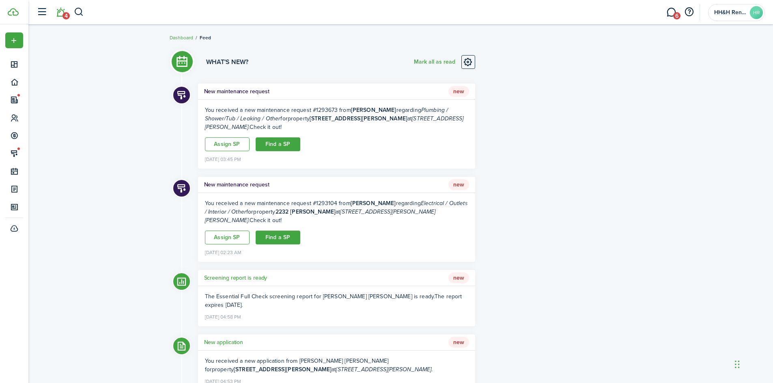 The height and width of the screenshot is (383, 773). I want to click on a: Messaging, so click(671, 12).